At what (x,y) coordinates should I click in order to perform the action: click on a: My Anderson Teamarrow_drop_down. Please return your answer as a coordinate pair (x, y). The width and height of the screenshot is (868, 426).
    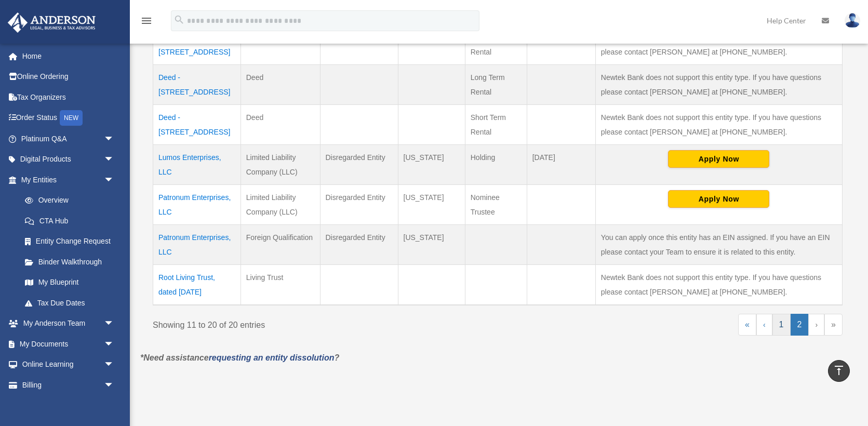
    Looking at the image, I should click on (68, 323).